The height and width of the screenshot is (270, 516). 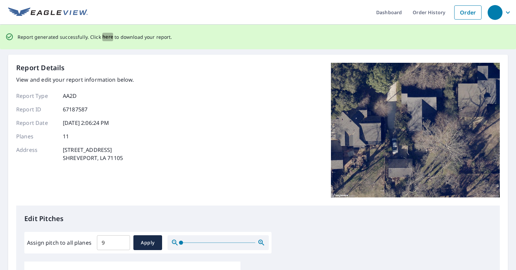 What do you see at coordinates (468, 12) in the screenshot?
I see `a: Order` at bounding box center [468, 12].